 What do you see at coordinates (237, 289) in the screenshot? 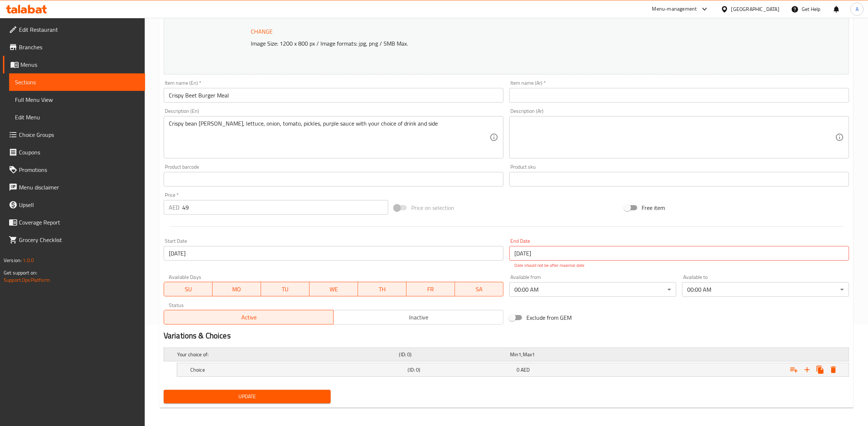
I see `span: MO` at bounding box center [237, 289].